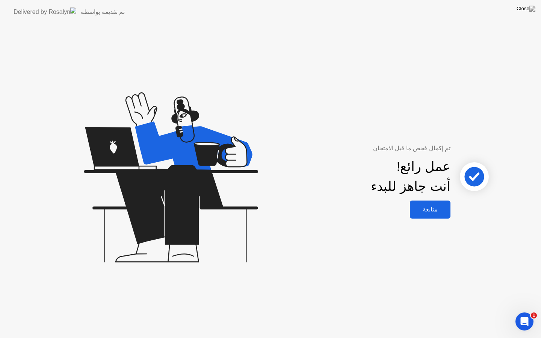 This screenshot has width=541, height=338. What do you see at coordinates (526, 9) in the screenshot?
I see `img: Close` at bounding box center [526, 9].